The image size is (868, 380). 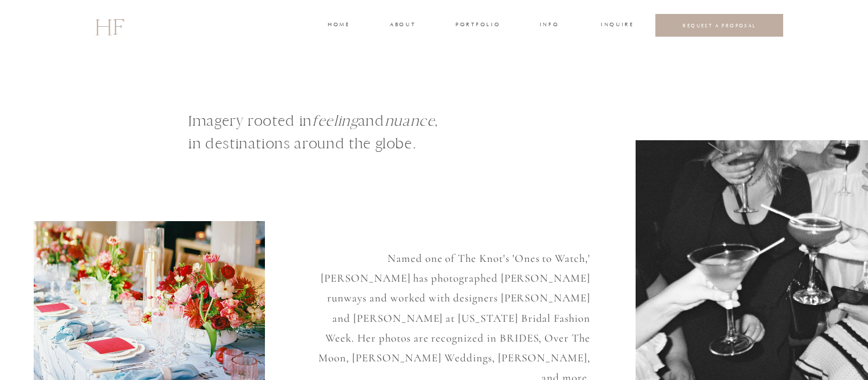 I want to click on h3: INFO, so click(x=549, y=25).